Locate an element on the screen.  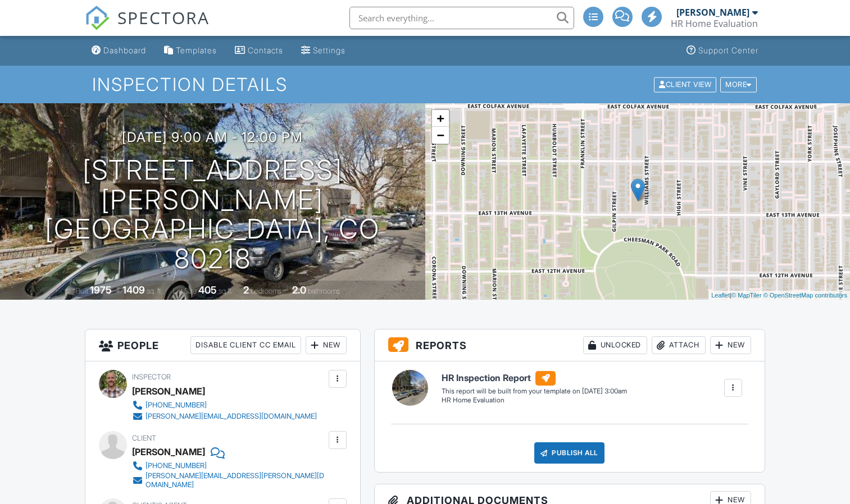
a: Client View is located at coordinates (686, 83).